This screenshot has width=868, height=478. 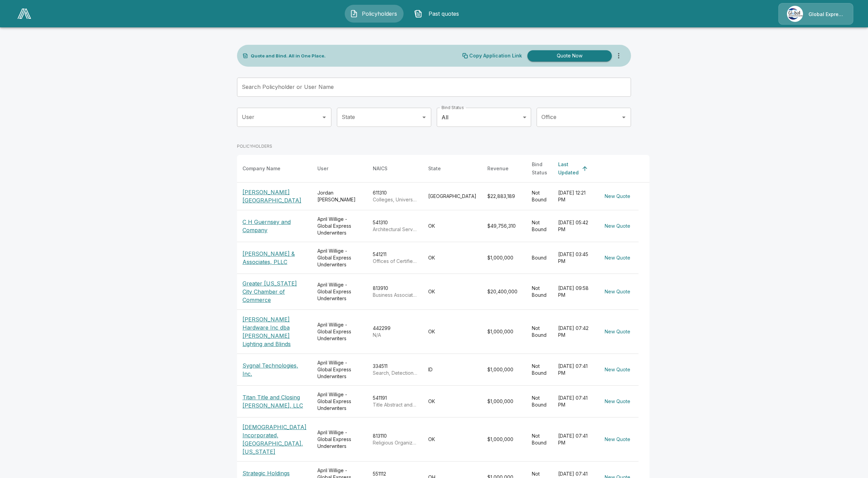 What do you see at coordinates (395, 401) in the screenshot?
I see `div: 541191` at bounding box center [395, 401].